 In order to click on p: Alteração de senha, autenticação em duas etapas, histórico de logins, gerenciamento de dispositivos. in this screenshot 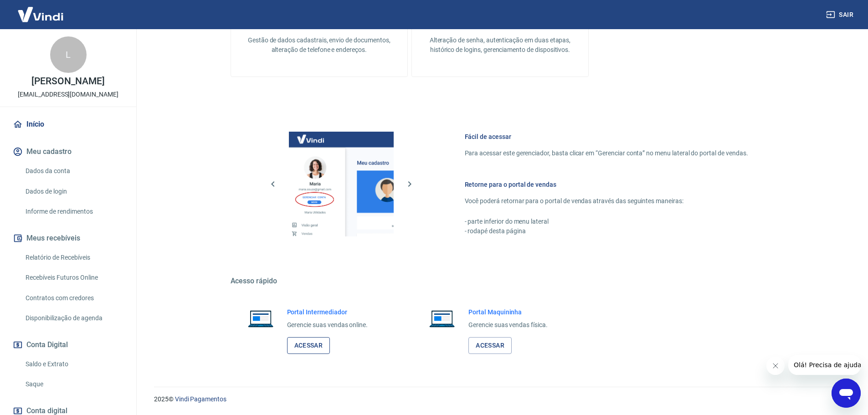, I will do `click(500, 45)`.